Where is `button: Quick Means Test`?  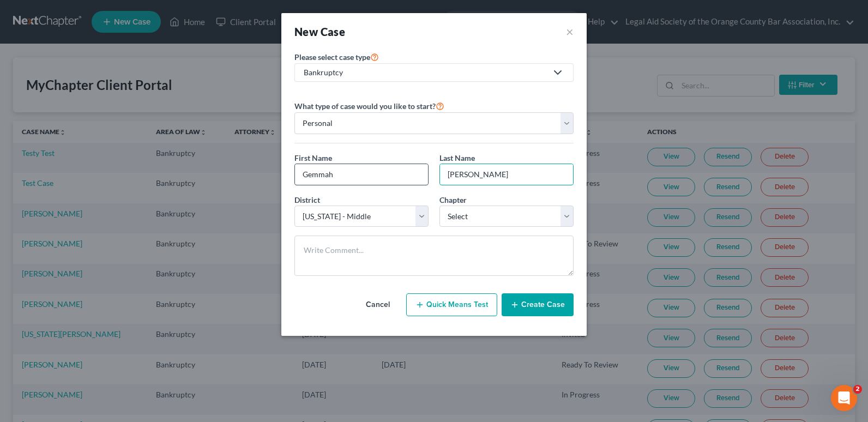 button: Quick Means Test is located at coordinates (451, 304).